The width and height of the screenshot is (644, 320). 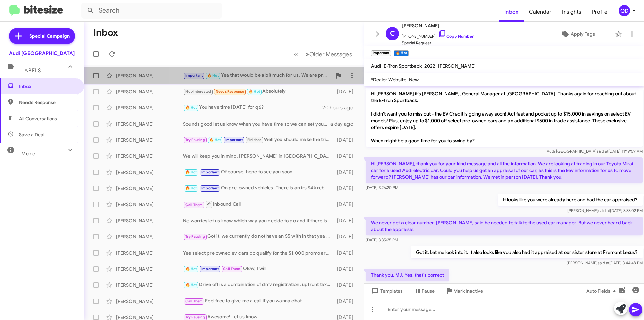 I want to click on span: Special Campaign, so click(x=49, y=36).